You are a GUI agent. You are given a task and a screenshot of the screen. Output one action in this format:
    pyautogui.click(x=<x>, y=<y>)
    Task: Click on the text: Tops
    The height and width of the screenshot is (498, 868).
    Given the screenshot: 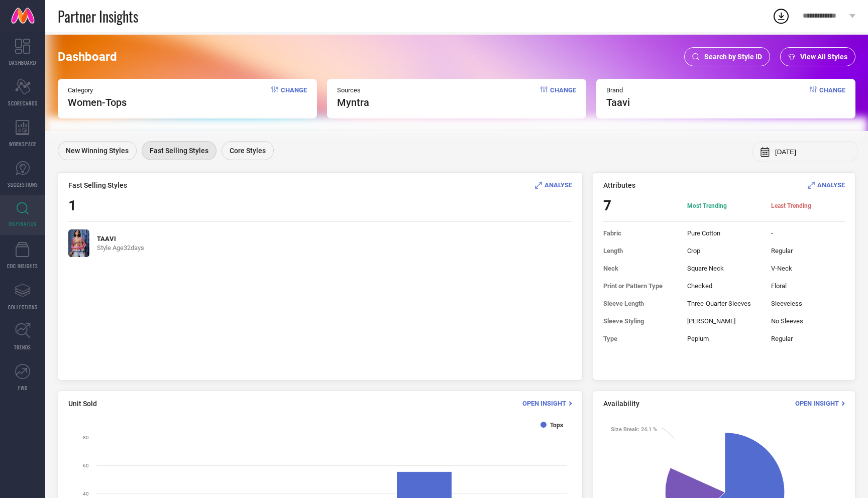 What is the action you would take?
    pyautogui.click(x=556, y=425)
    